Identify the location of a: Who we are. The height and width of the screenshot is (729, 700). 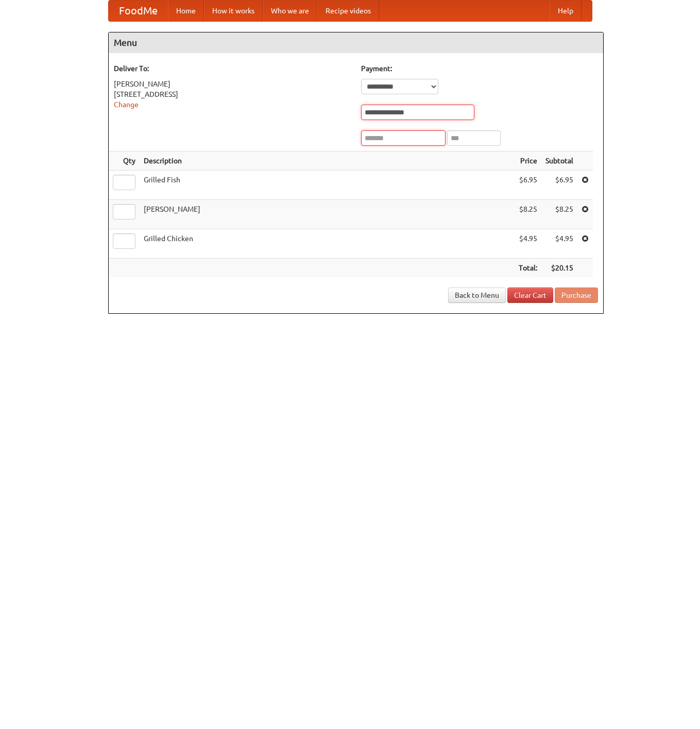
(289, 11).